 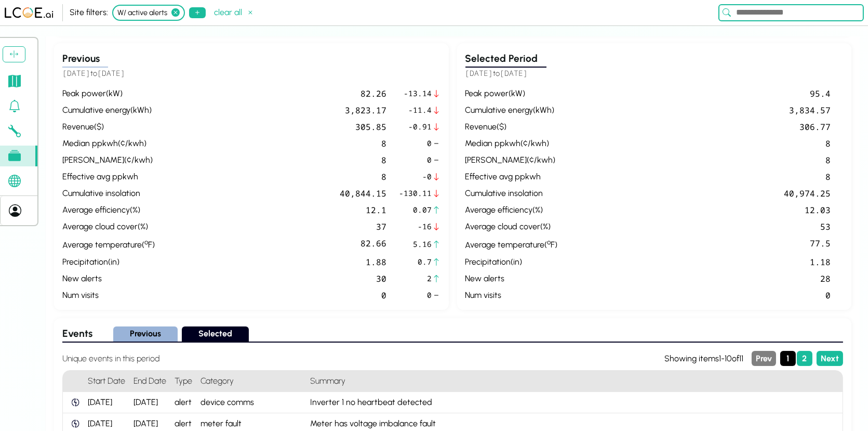 I want to click on div: Showing items 1 - 10 of 11, so click(x=704, y=359).